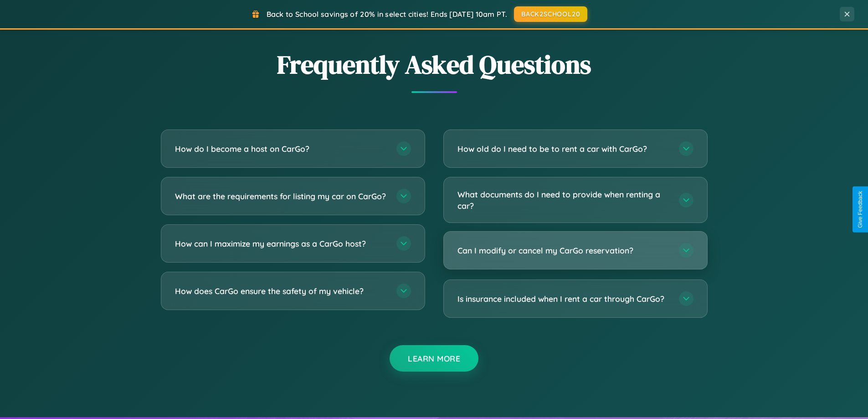 Image resolution: width=868 pixels, height=419 pixels. Describe the element at coordinates (281, 148) in the screenshot. I see `h3: How do I become a host on CarGo?` at that location.